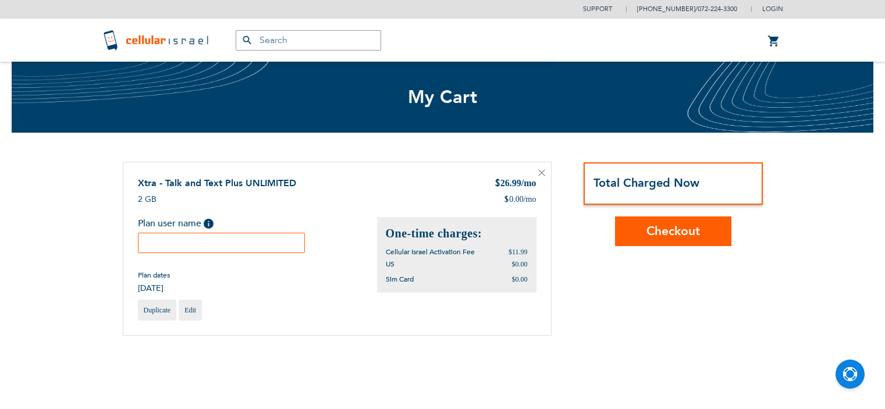 The width and height of the screenshot is (885, 409). I want to click on span: My Cart, so click(443, 97).